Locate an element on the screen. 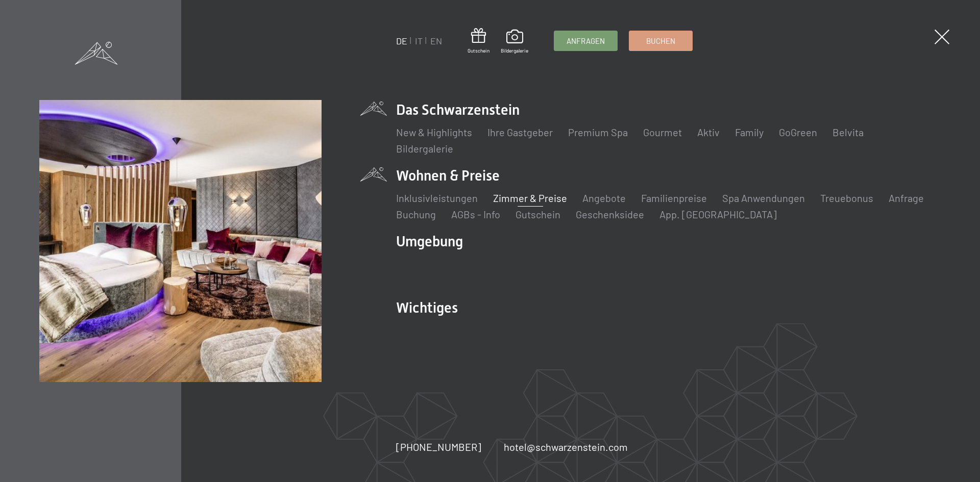 The image size is (980, 482). a: DE is located at coordinates (402, 41).